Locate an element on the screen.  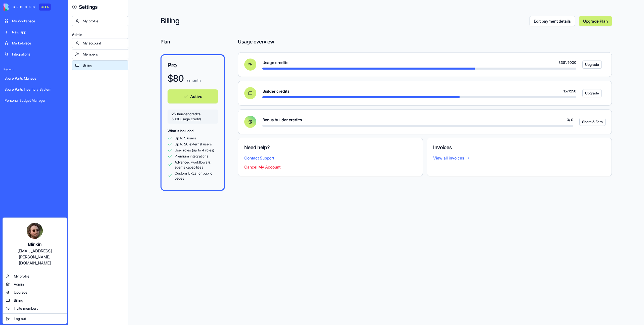
span: Log out is located at coordinates (20, 319).